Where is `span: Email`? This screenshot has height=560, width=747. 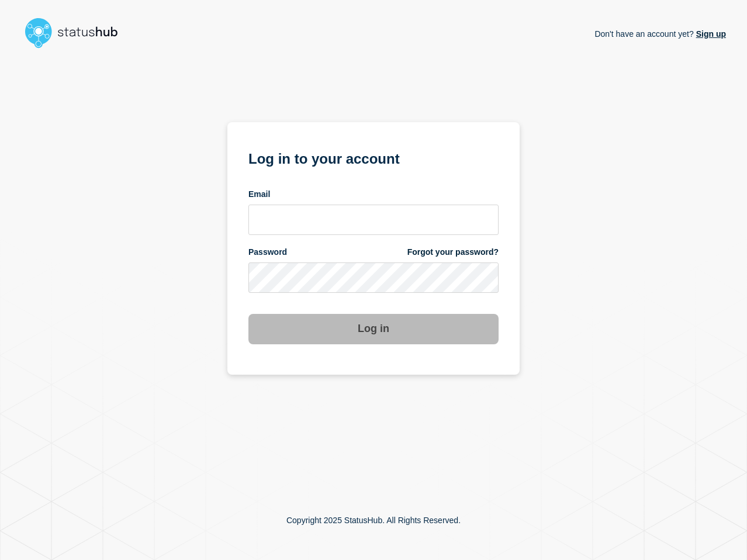
span: Email is located at coordinates (259, 194).